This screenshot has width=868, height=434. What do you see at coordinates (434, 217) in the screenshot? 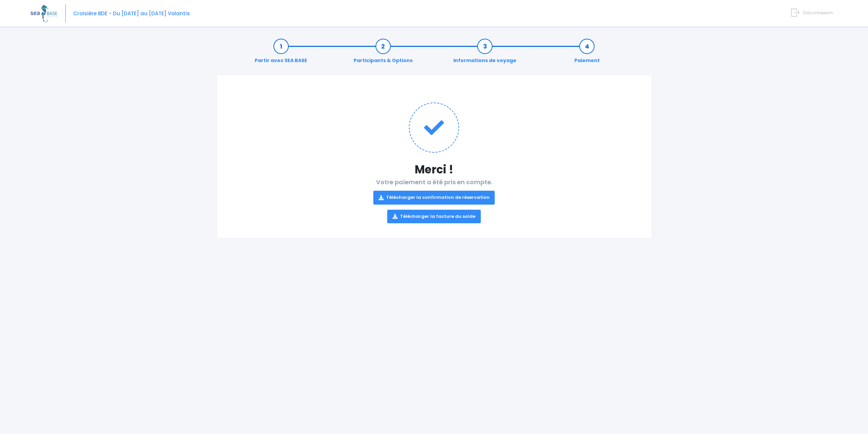
I see `a: Télécharger la facture du solde` at bounding box center [434, 217].